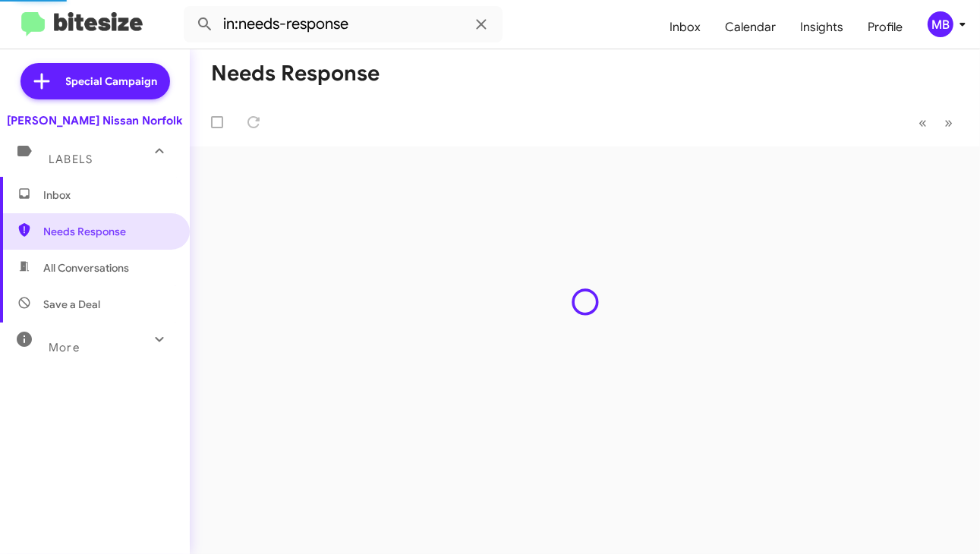  I want to click on span: Special Campaign, so click(111, 81).